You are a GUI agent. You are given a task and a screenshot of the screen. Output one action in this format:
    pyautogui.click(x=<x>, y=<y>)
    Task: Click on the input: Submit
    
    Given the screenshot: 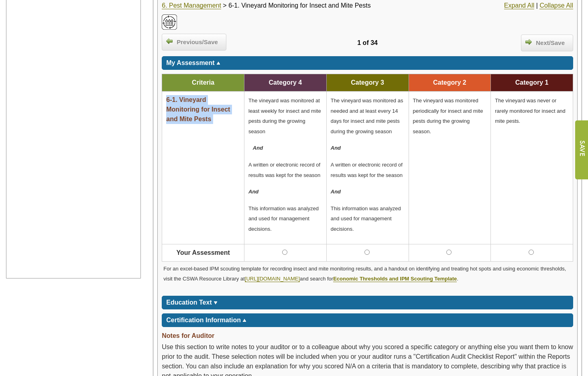 What is the action you would take?
    pyautogui.click(x=581, y=150)
    